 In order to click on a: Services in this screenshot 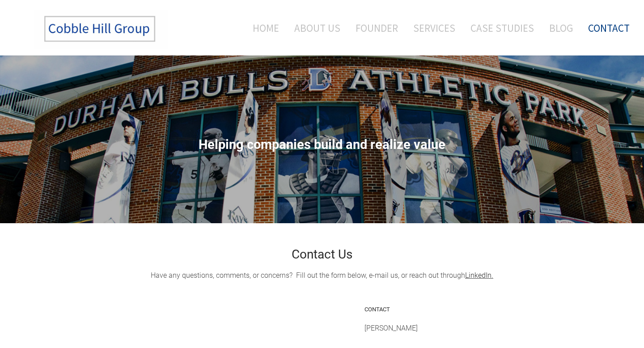, I will do `click(434, 27)`.